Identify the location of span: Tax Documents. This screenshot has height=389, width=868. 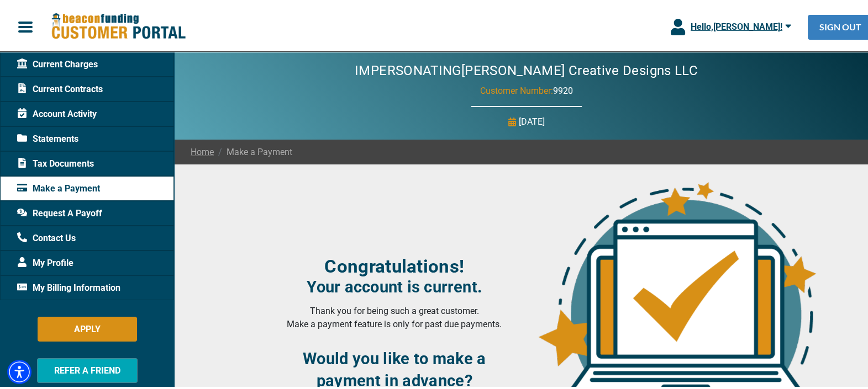
(55, 162).